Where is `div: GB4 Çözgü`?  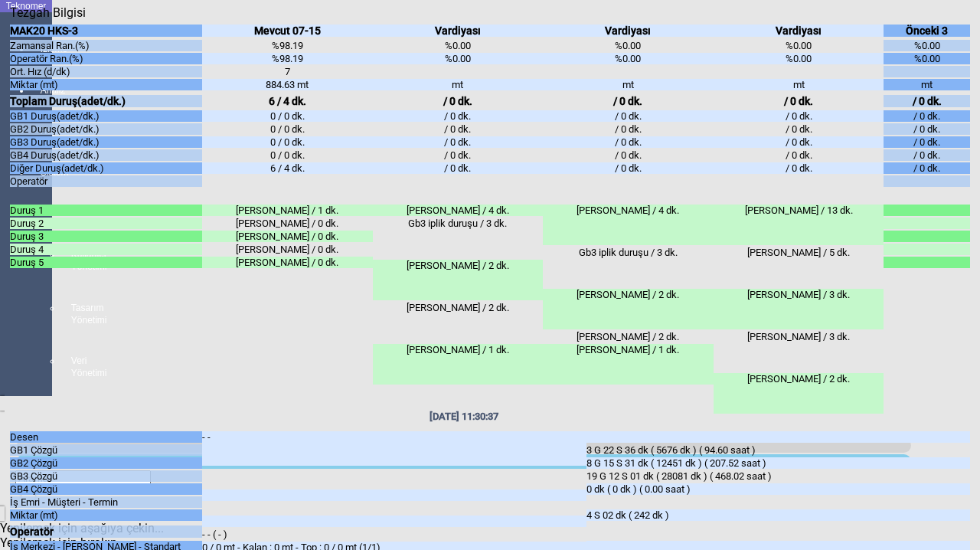
div: GB4 Çözgü is located at coordinates (106, 488).